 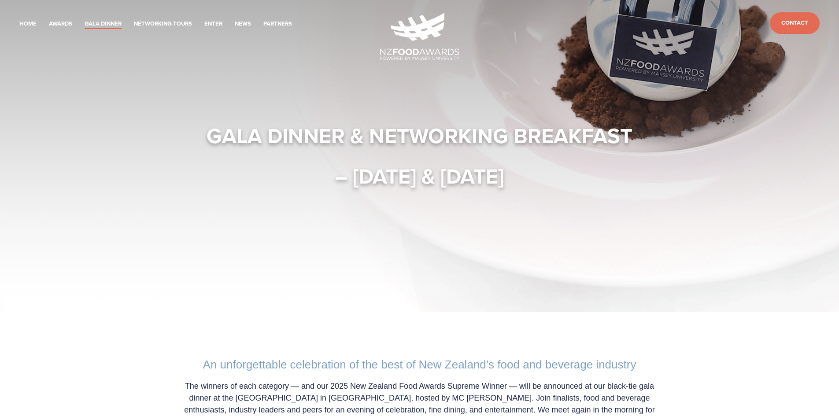 What do you see at coordinates (420, 365) in the screenshot?
I see `h2: An unforgettable celebration of the best of New Zealand’s food and beverage industry` at bounding box center [420, 365].